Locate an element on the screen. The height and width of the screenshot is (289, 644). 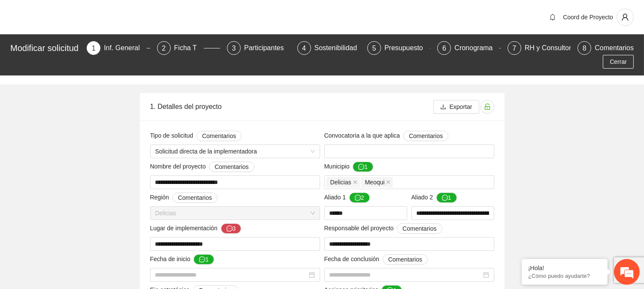
span: Tipo de solicitud is located at coordinates (196, 136).